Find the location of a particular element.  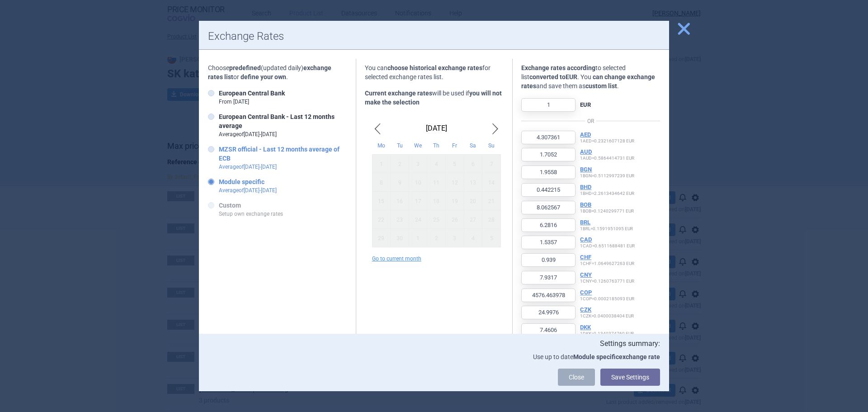

div: Tue Sep 23 2025 is located at coordinates (400, 220).